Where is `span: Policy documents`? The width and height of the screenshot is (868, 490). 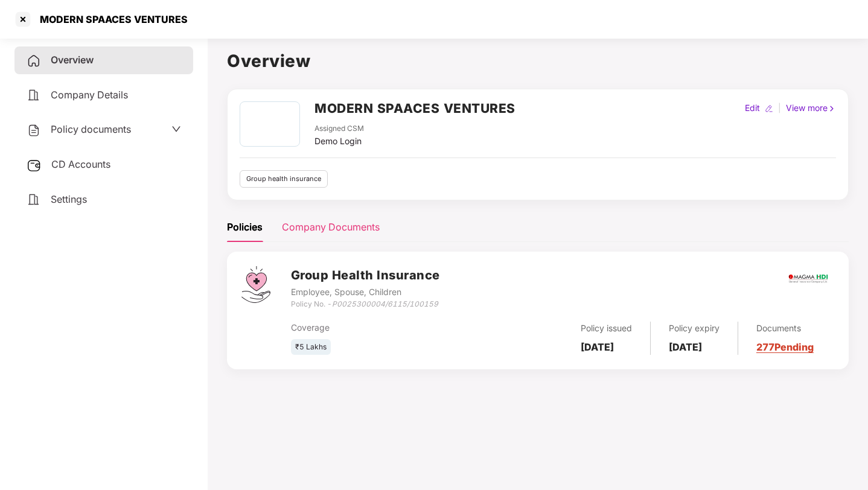
span: Policy documents is located at coordinates (91, 129).